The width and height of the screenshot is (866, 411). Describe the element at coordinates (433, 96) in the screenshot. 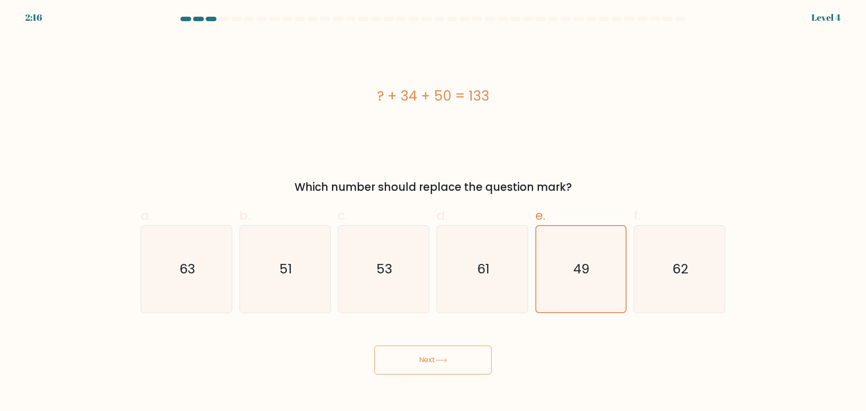

I see `div: ? + 34 + 50 = 133` at that location.